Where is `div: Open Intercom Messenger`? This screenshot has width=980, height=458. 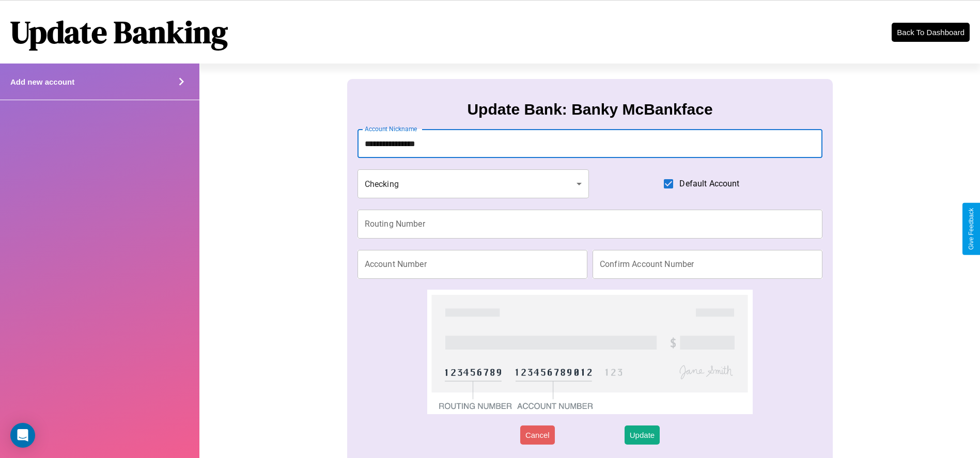 div: Open Intercom Messenger is located at coordinates (23, 435).